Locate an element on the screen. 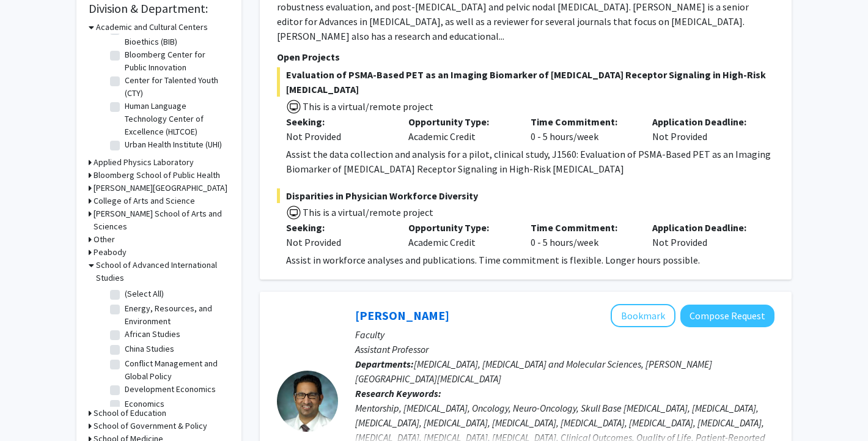 The height and width of the screenshot is (441, 868). p: Faculty is located at coordinates (565, 335).